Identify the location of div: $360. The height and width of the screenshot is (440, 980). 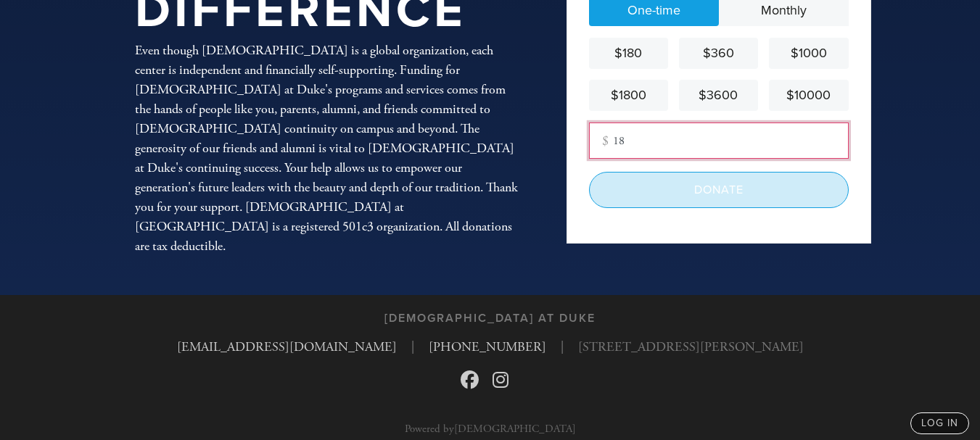
(718, 53).